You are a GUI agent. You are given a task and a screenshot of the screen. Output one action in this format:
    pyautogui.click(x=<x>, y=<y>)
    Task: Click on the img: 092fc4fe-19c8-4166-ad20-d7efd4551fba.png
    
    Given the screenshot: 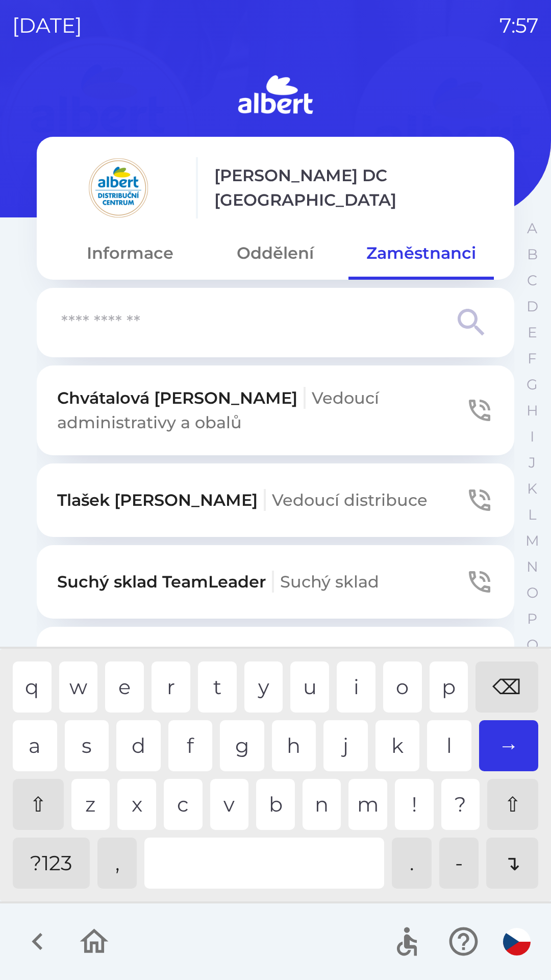 What is the action you would take?
    pyautogui.click(x=118, y=188)
    